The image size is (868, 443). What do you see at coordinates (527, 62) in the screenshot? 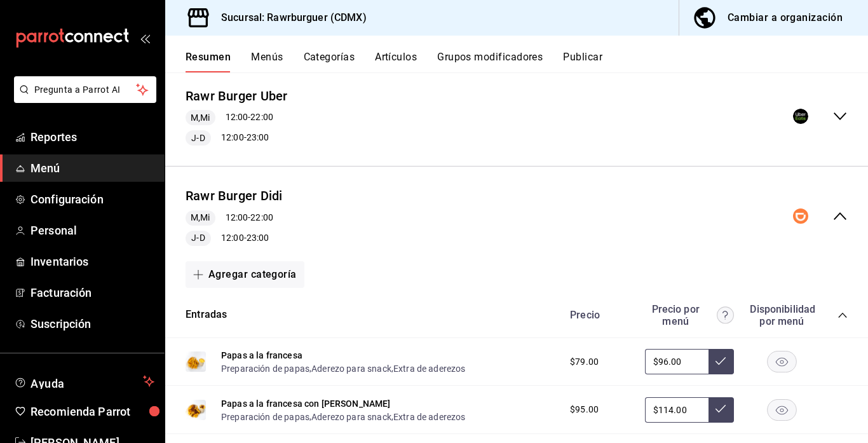
I see `div: navigation tabs` at bounding box center [527, 62].